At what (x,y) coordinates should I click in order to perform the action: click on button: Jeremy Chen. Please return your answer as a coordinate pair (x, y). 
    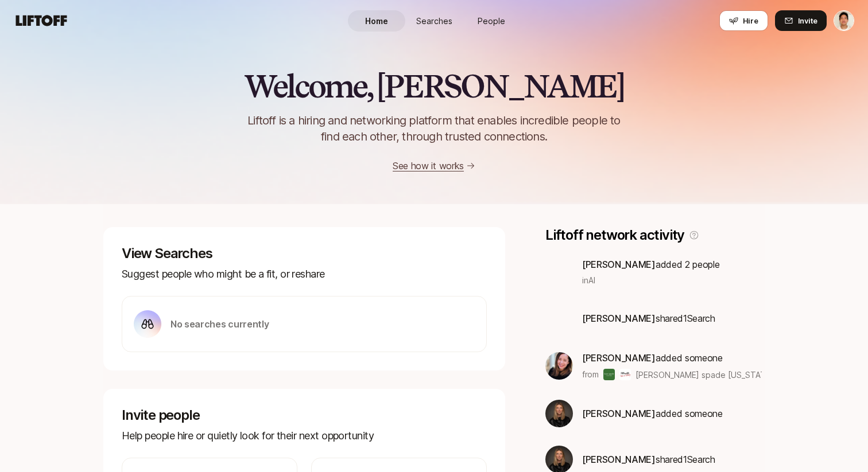
    Looking at the image, I should click on (844, 21).